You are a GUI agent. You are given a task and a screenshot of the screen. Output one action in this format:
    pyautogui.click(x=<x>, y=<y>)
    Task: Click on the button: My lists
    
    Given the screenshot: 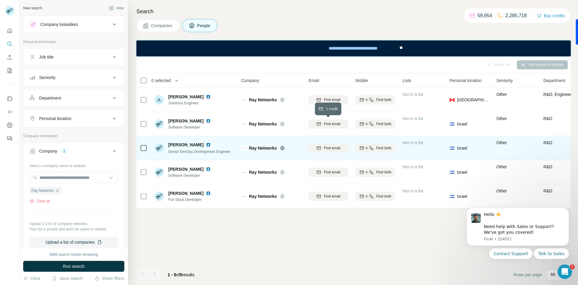 What is the action you would take?
    pyautogui.click(x=10, y=70)
    